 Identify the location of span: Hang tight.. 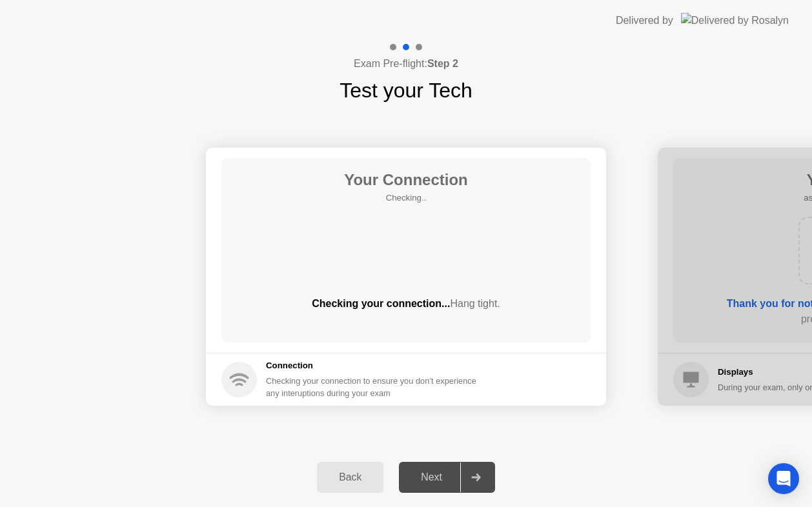
(474, 303).